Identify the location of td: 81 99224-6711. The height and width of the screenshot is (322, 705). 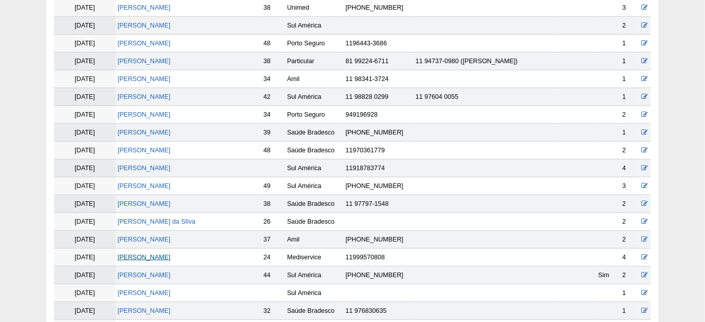
(378, 61).